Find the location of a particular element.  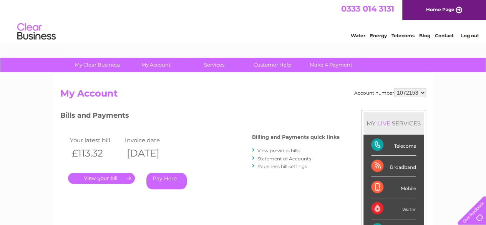

td: Your latest bill is located at coordinates (96, 140).